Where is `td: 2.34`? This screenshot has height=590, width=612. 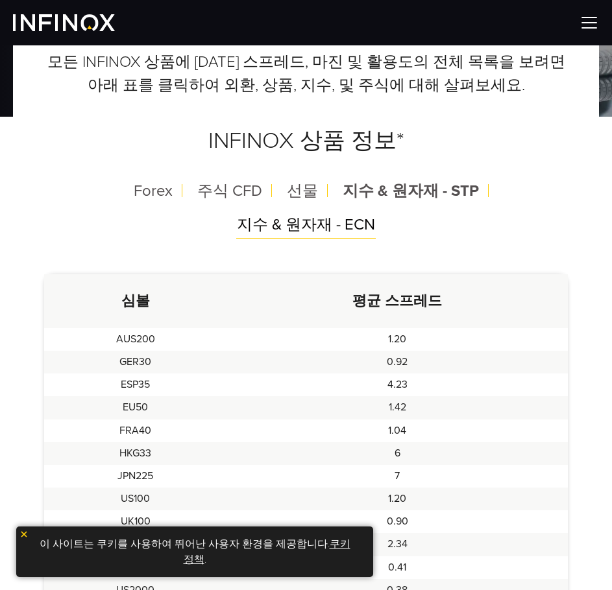 td: 2.34 is located at coordinates (397, 544).